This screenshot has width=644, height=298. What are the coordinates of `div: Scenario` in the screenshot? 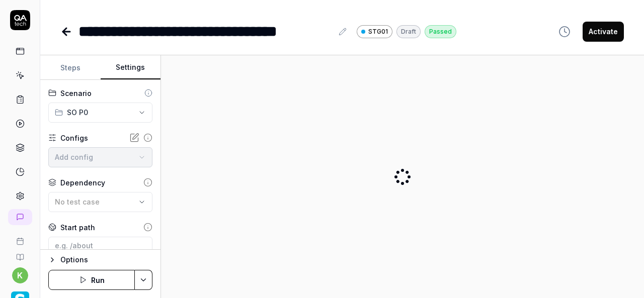 It's located at (76, 93).